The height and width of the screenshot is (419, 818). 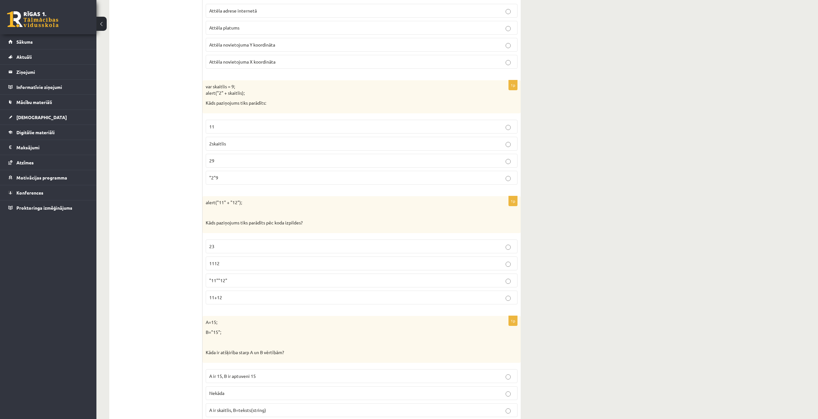 What do you see at coordinates (52, 148) in the screenshot?
I see `legend: Maksājumi` at bounding box center [52, 148].